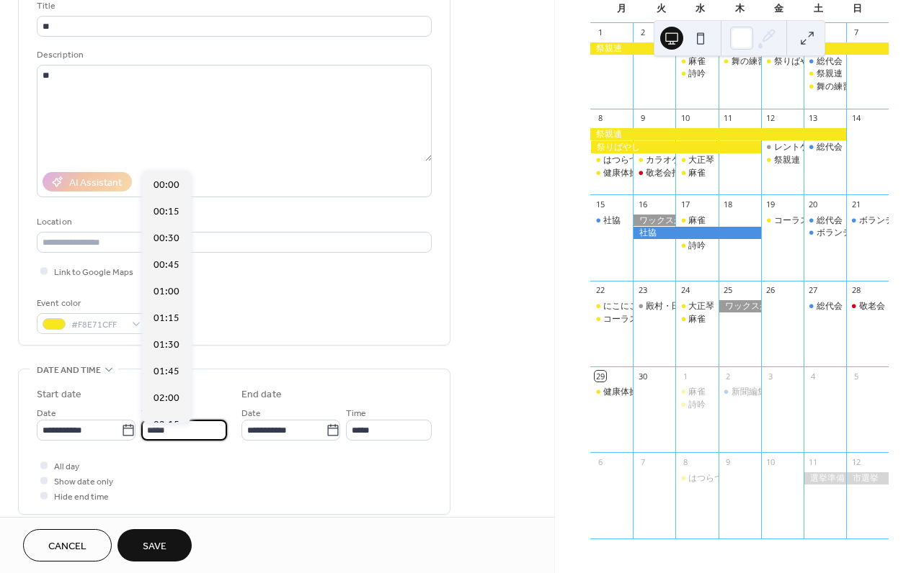 The height and width of the screenshot is (573, 924). What do you see at coordinates (813, 461) in the screenshot?
I see `div: 11` at bounding box center [813, 461].